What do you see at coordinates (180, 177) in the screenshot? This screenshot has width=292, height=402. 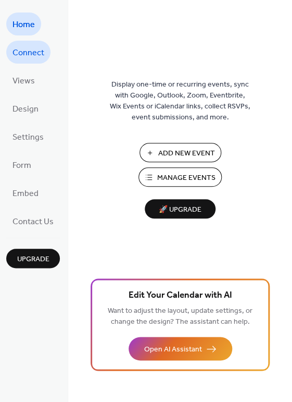 I see `button: Manage Events` at bounding box center [180, 177].